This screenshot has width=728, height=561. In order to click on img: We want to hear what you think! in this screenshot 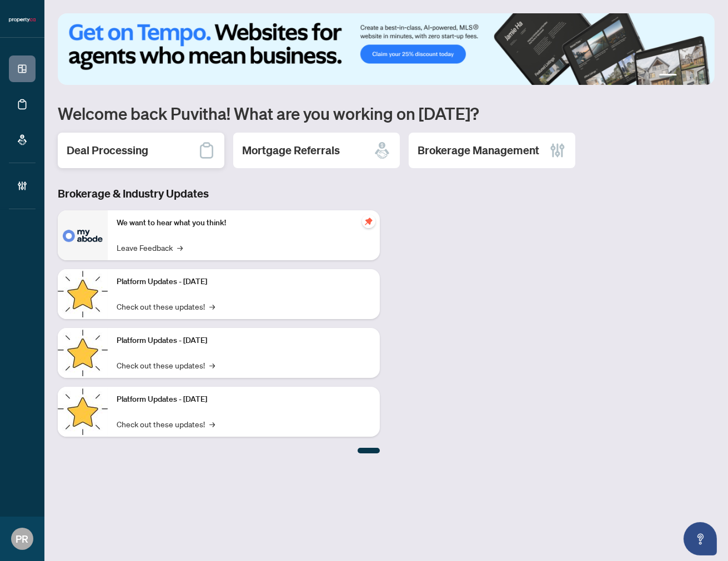, I will do `click(83, 235)`.